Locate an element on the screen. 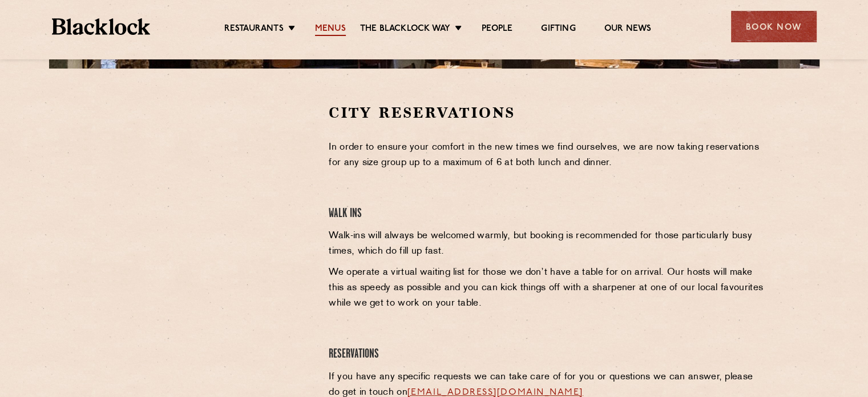 This screenshot has height=397, width=868. h4: Walk Ins is located at coordinates (547, 214).